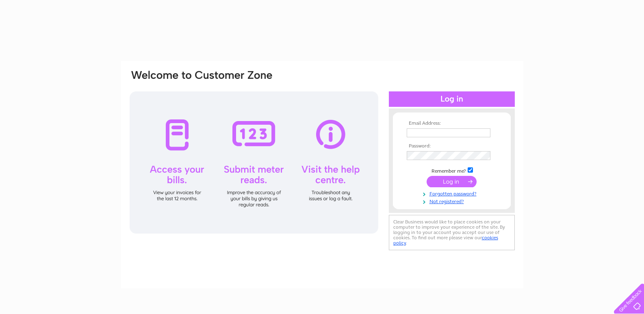 This screenshot has height=314, width=644. Describe the element at coordinates (453, 200) in the screenshot. I see `a: Not registered?` at that location.